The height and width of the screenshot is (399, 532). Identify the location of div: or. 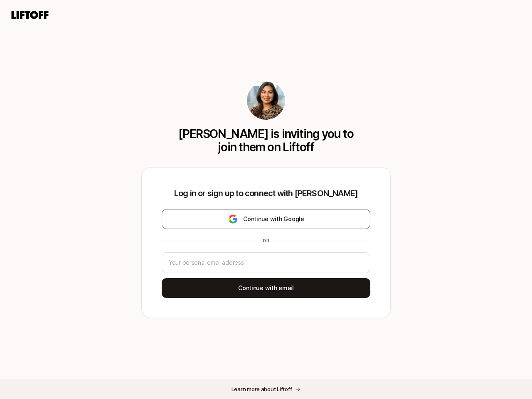
(266, 241).